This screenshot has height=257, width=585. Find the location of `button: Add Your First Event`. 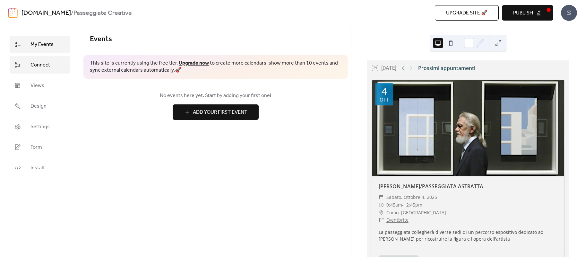

button: Add Your First Event is located at coordinates (216, 112).